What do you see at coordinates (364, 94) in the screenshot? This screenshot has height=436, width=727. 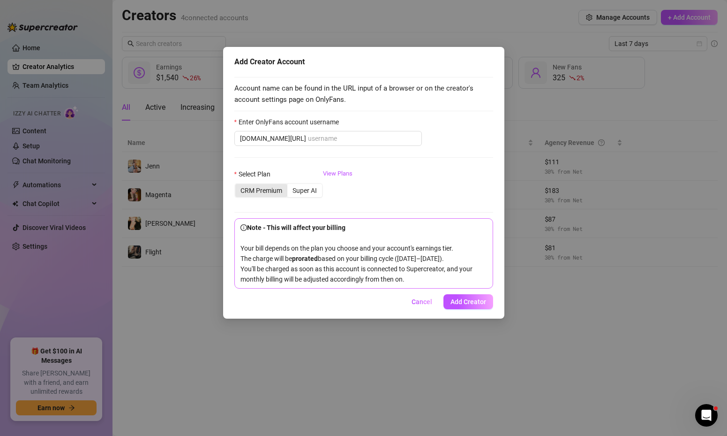 I see `span: Account name can be found in the URL input of a browser or on the creator's account settings page...` at bounding box center [364, 94].